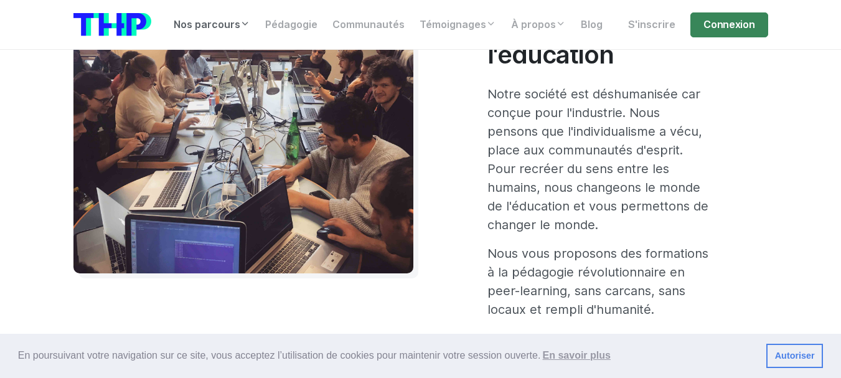  What do you see at coordinates (112, 24) in the screenshot?
I see `img: logo` at bounding box center [112, 24].